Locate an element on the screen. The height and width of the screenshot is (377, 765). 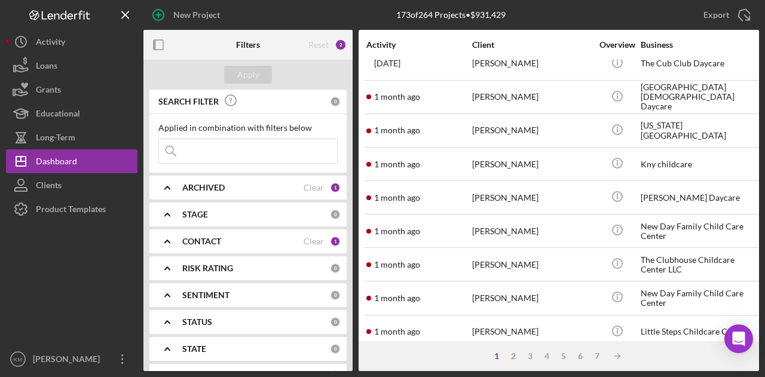
div: 4 is located at coordinates (547, 356).